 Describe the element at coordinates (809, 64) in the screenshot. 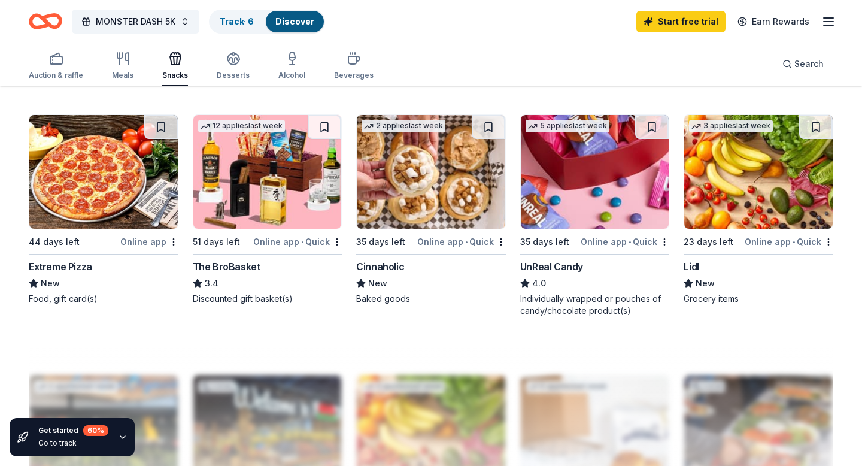

I see `span: Search` at that location.